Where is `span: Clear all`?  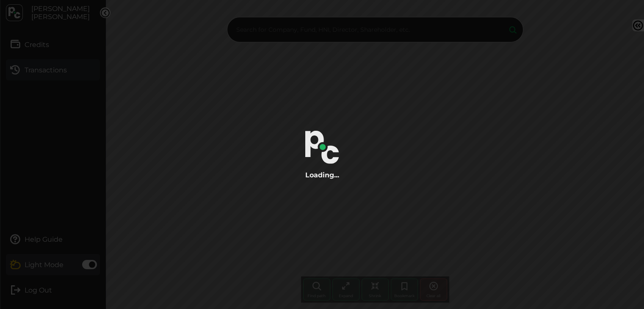
span: Clear all is located at coordinates (433, 295).